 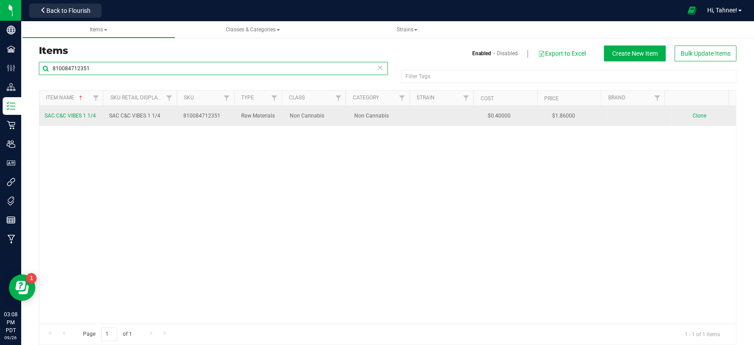 What do you see at coordinates (213, 68) in the screenshot?
I see `input: Search Item Name, SKU Retail Name, or Part Number` at bounding box center [213, 68].